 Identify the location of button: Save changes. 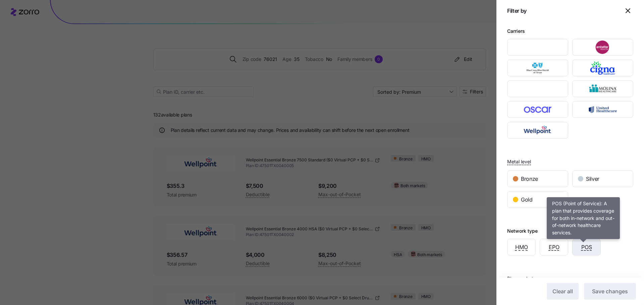
(610, 291).